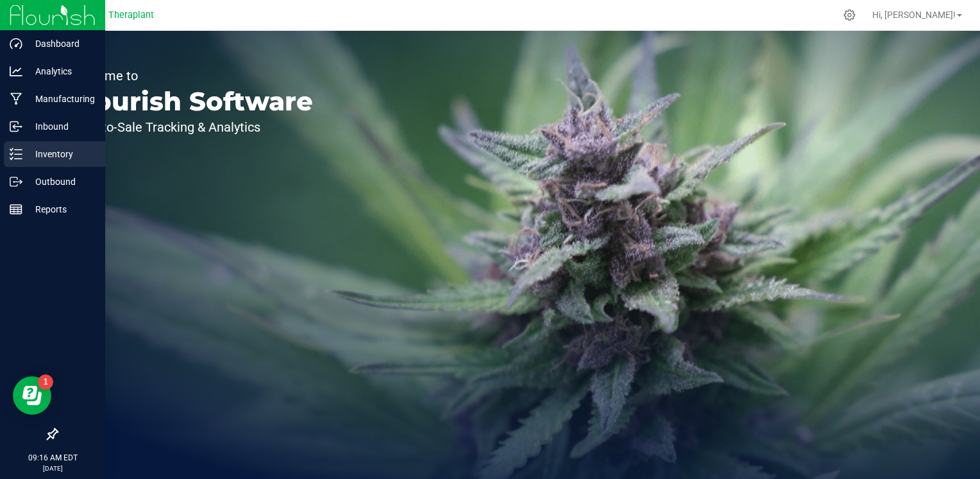 The image size is (980, 479). What do you see at coordinates (16, 99) in the screenshot?
I see `inline-svg: Manufacturing` at bounding box center [16, 99].